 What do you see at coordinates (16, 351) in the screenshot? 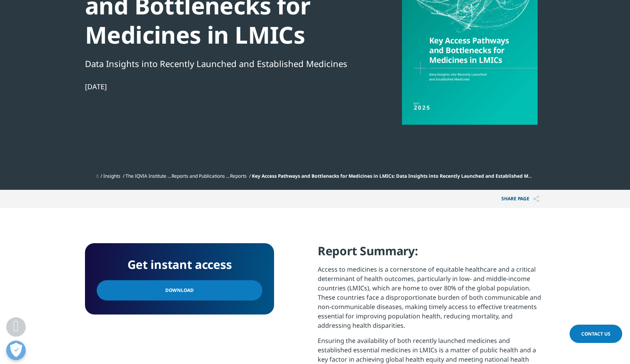
I see `button: Open Preferences` at bounding box center [16, 351].